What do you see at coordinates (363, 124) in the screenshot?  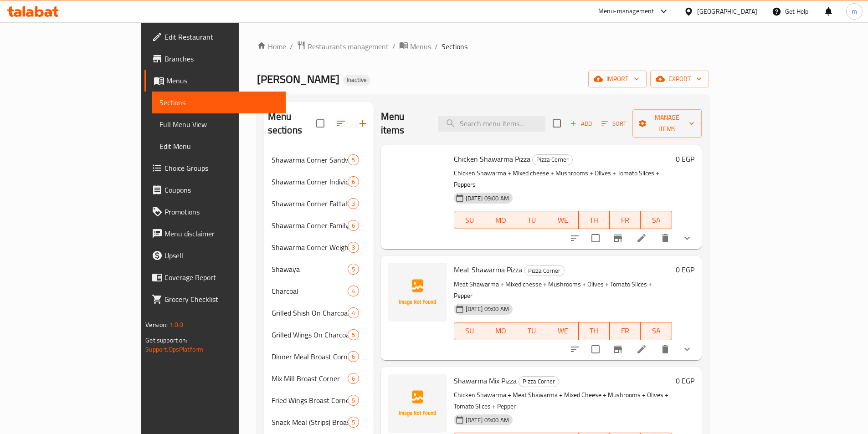 I see `button: Add section` at bounding box center [363, 124].